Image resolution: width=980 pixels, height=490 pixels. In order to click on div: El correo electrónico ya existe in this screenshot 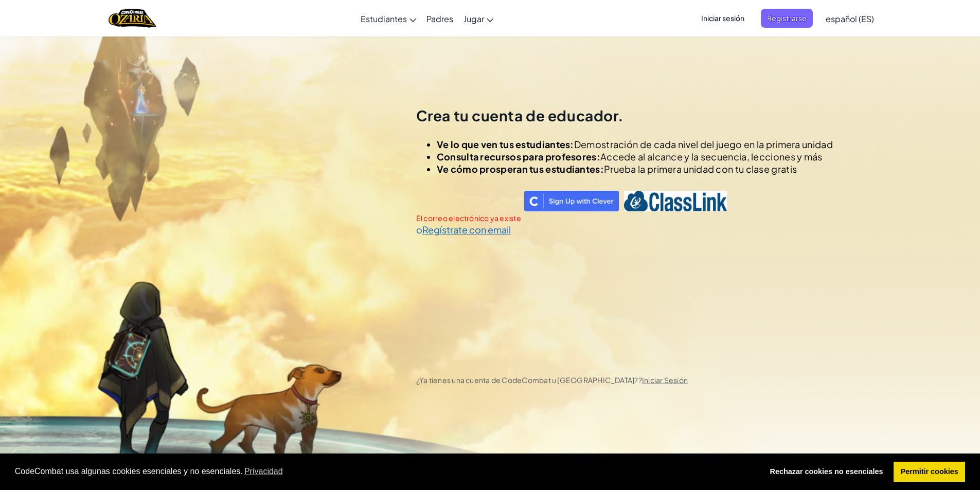, I will do `click(625, 218)`.